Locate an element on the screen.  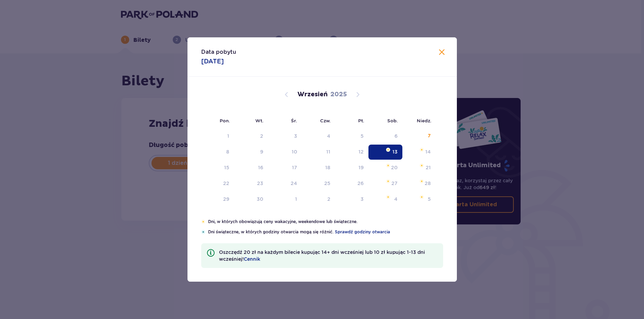
td: czwartek, 11 września 2025 is located at coordinates (319, 152).